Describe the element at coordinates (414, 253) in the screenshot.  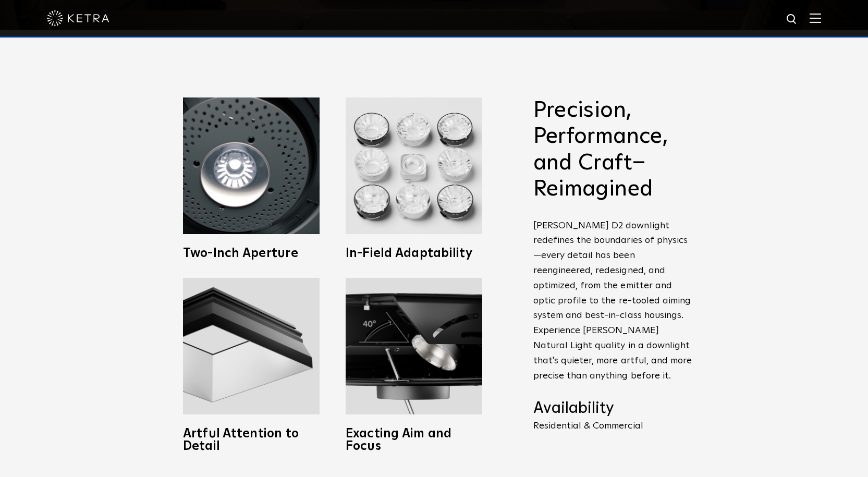
I see `h3: In-Field Adaptability` at that location.